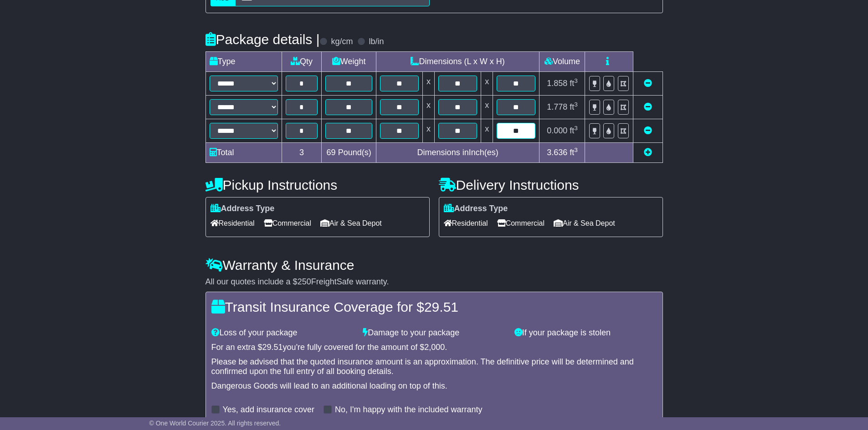  What do you see at coordinates (648, 153) in the screenshot?
I see `a: Add new item` at bounding box center [648, 153].